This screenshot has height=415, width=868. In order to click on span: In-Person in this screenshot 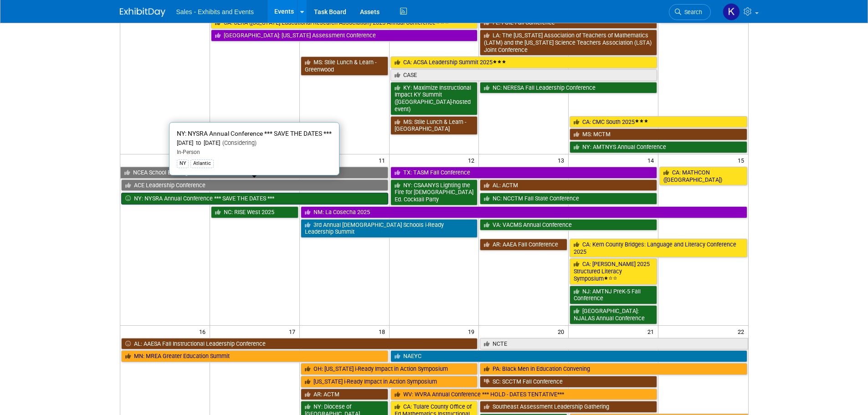, I will do `click(188, 152)`.